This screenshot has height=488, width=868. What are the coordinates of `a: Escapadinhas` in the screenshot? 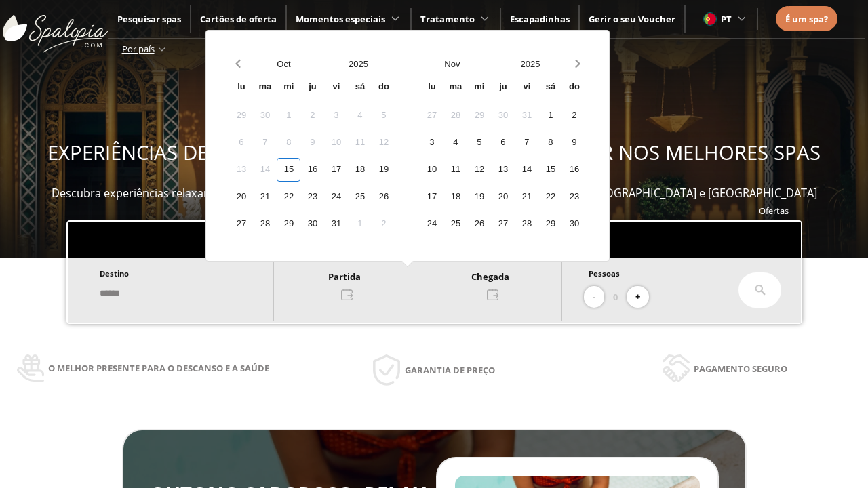 It's located at (539, 19).